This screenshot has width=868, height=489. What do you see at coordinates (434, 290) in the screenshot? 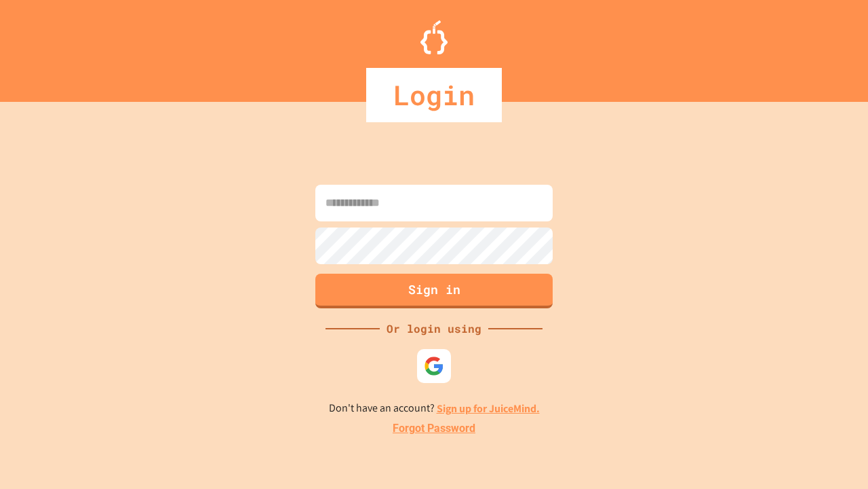
I see `button: Sign in` at bounding box center [434, 290].